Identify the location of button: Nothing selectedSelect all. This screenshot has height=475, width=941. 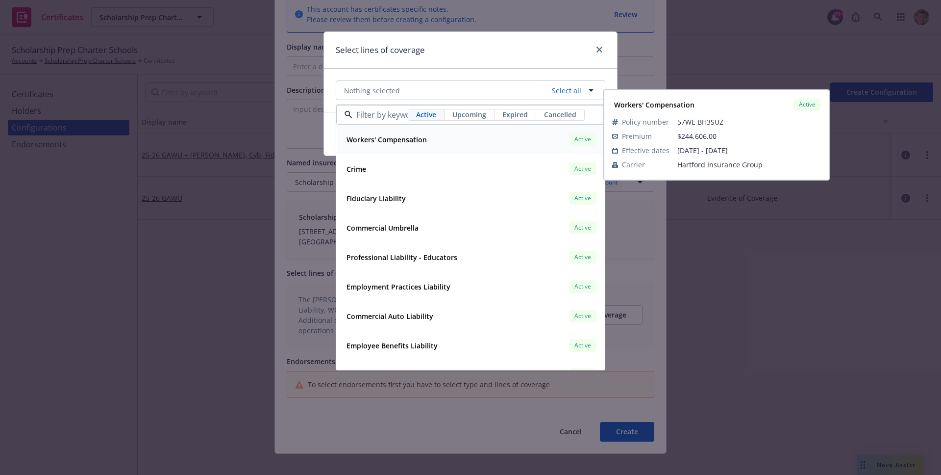
(471, 90).